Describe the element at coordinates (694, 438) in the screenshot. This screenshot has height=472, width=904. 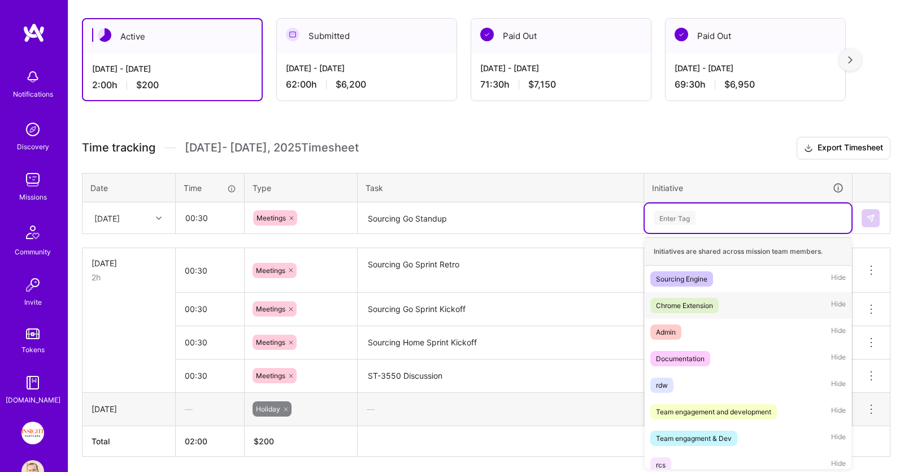
I see `div: Team engagment & Dev` at that location.